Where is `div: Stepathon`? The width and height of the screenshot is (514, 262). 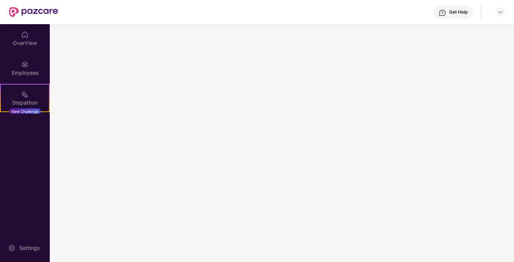 div: Stepathon is located at coordinates (25, 103).